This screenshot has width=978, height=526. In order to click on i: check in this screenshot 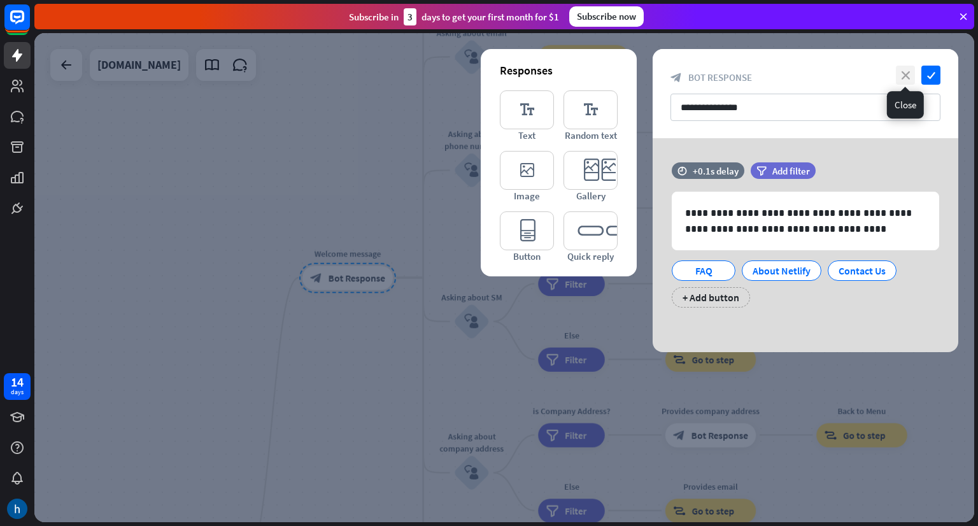, I will do `click(931, 75)`.